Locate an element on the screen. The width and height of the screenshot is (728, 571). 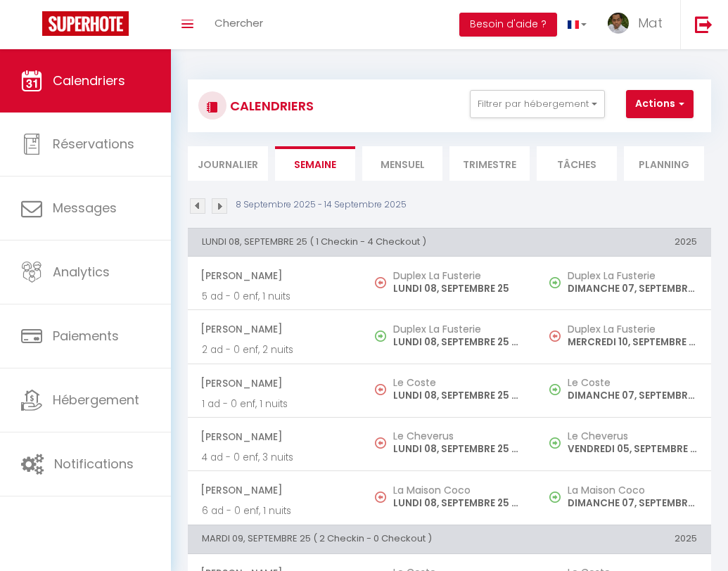
p: 2 ad - 0 enf, 2 nuits is located at coordinates (275, 349).